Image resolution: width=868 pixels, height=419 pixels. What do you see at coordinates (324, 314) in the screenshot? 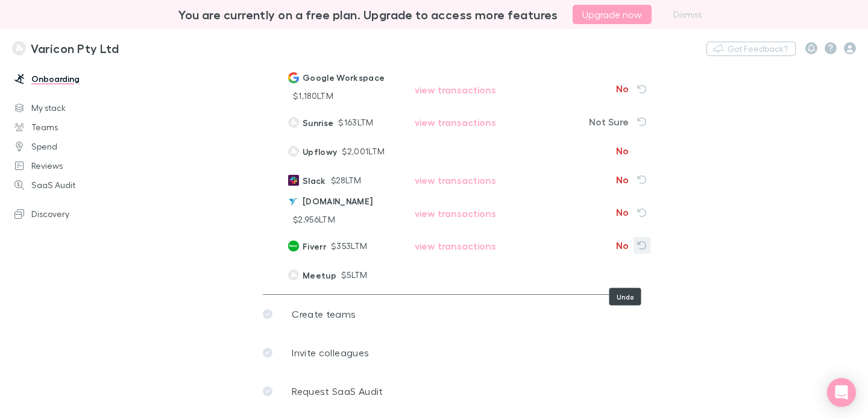
I see `p: Create teams` at bounding box center [324, 314].